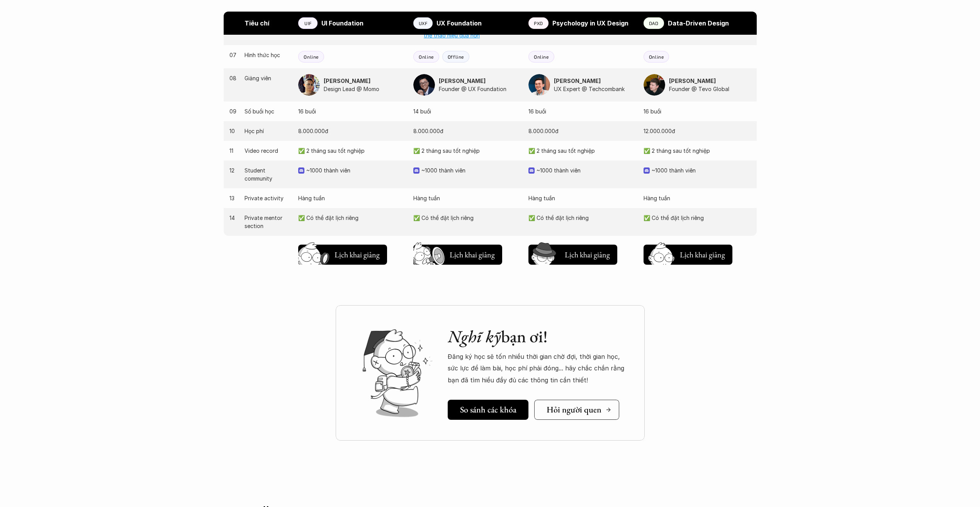 This screenshot has height=507, width=980. Describe the element at coordinates (234, 198) in the screenshot. I see `p: 13` at that location.